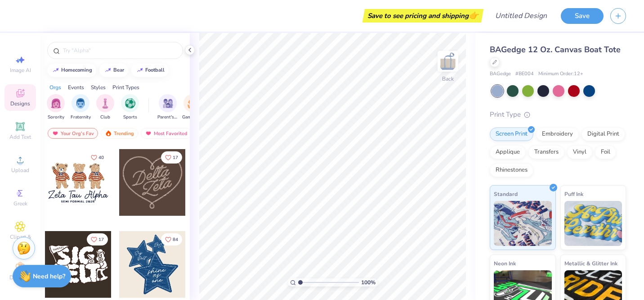 This screenshot has width=644, height=300. I want to click on div: Applique, so click(508, 152).